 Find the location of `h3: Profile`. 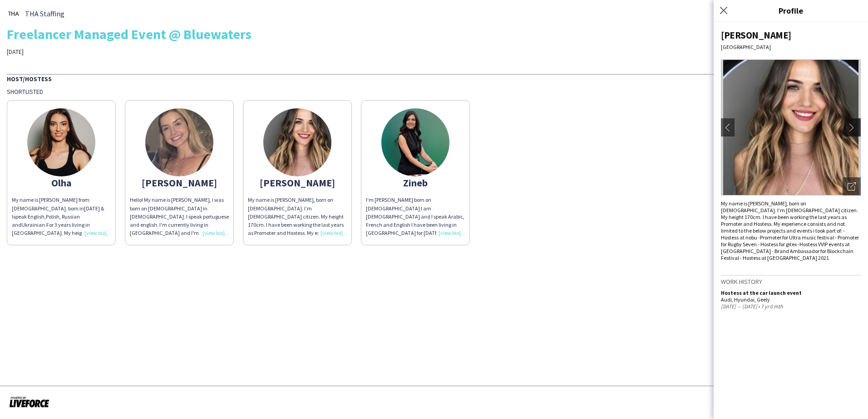

h3: Profile is located at coordinates (791, 11).